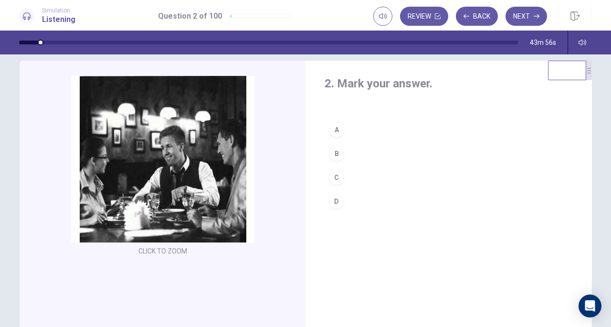 The height and width of the screenshot is (327, 611). I want to click on button: A, so click(449, 130).